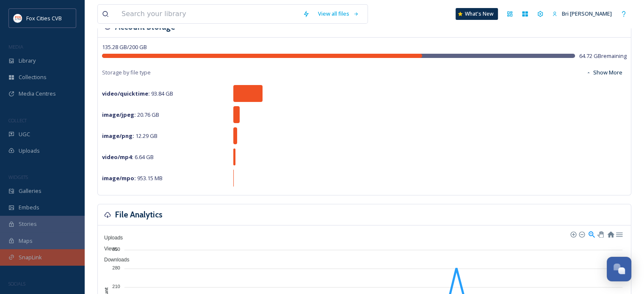  Describe the element at coordinates (113, 260) in the screenshot. I see `span: Downloads` at that location.